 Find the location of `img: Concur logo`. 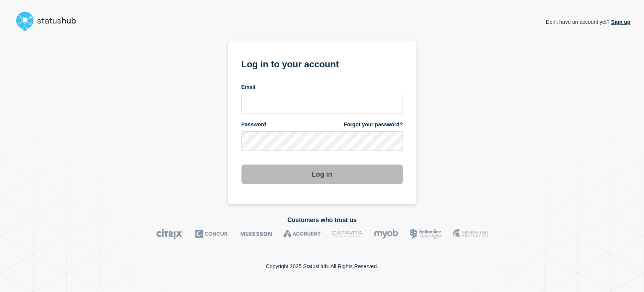

img: Concur logo is located at coordinates (212, 233).